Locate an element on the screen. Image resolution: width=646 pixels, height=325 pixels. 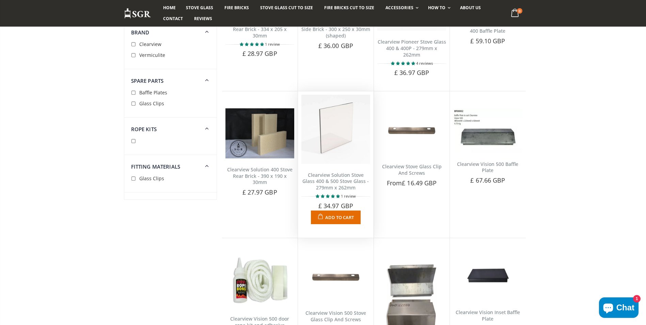
span: Rope Kits is located at coordinates (144, 129).